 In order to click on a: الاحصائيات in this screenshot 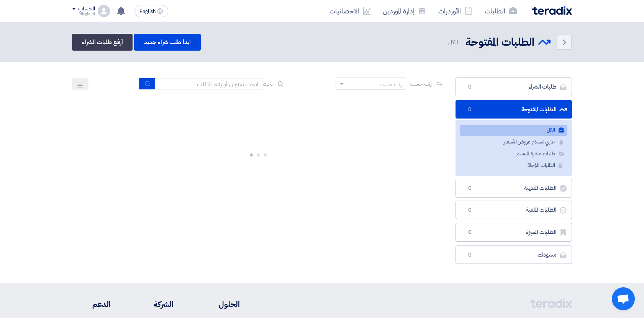, I will do `click(350, 11)`.